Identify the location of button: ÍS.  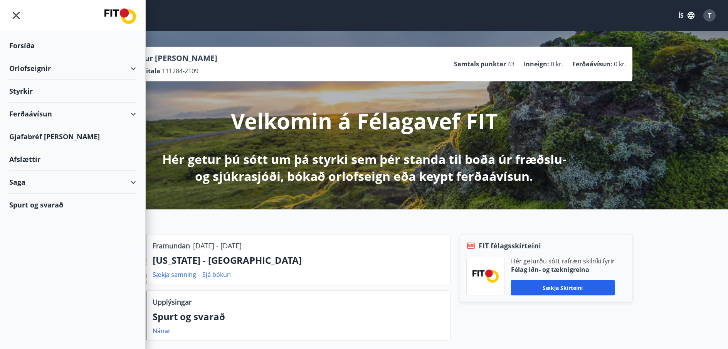
(687, 15).